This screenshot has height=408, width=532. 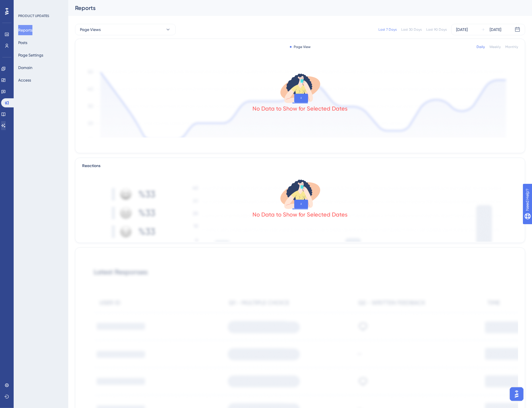 I want to click on button: Domain, so click(x=25, y=68).